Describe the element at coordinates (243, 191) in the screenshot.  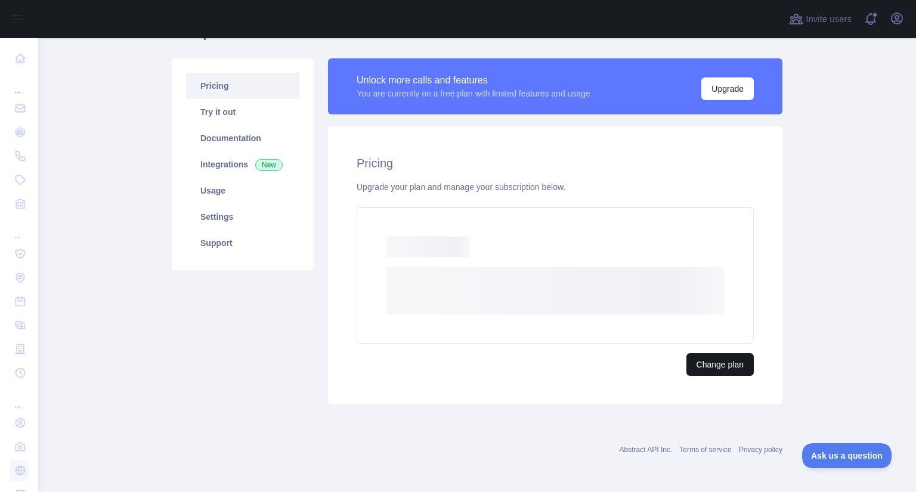
I see `a: Usage` at that location.